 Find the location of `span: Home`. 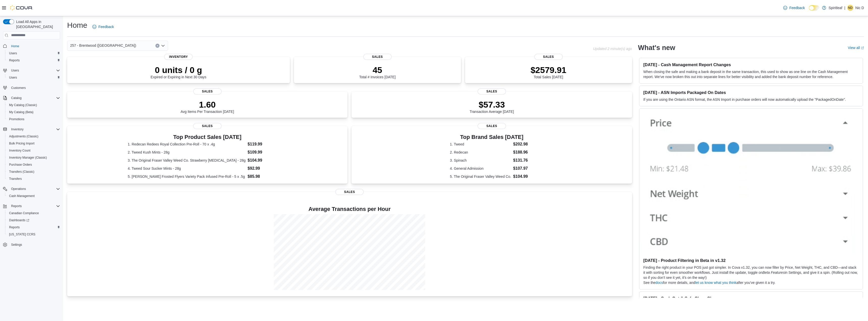

span: Home is located at coordinates (34, 46).